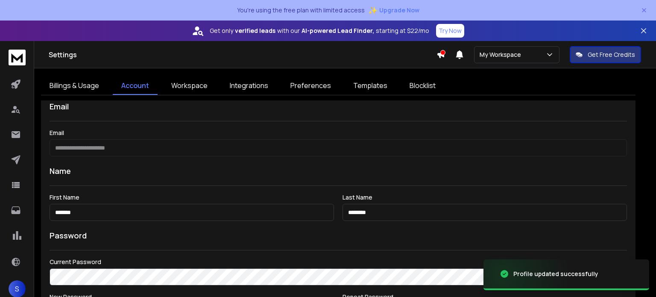  What do you see at coordinates (311, 86) in the screenshot?
I see `a: Preferences` at bounding box center [311, 86].